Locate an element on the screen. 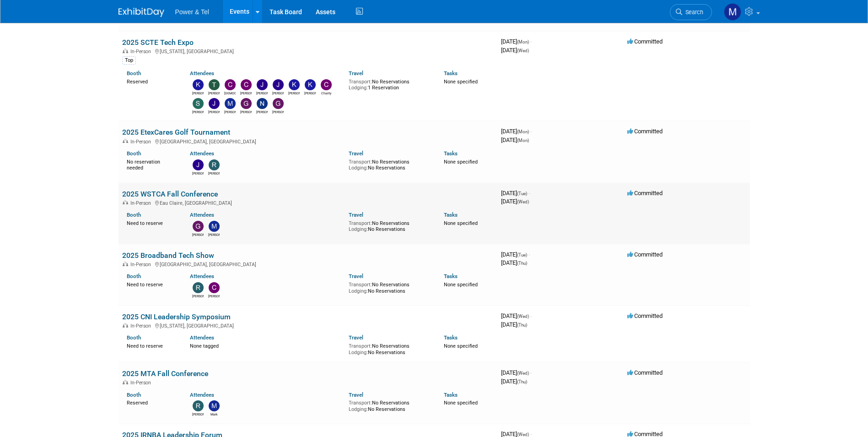  div: Mark Longtin is located at coordinates (214, 414).